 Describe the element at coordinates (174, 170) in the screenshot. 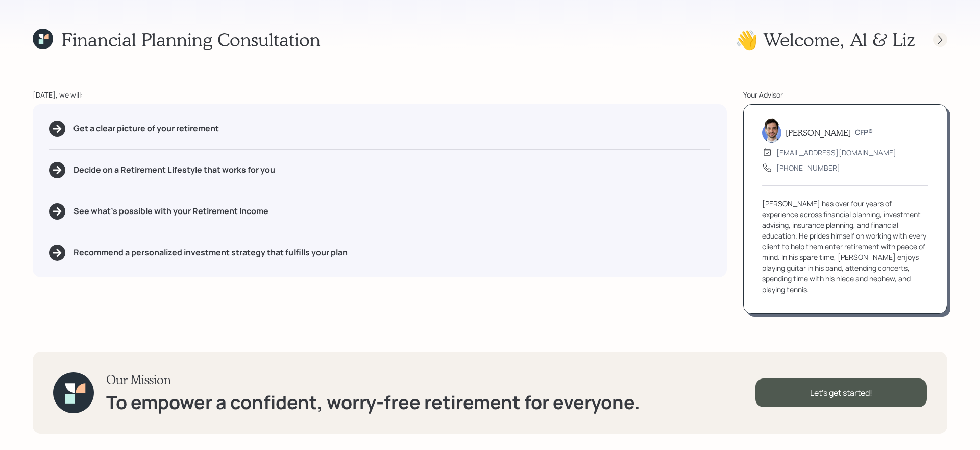

I see `h5: Decide on a Retirement Lifestyle that works for you` at that location.